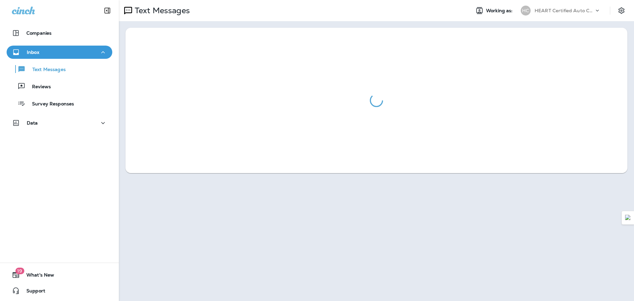  What do you see at coordinates (37, 276) in the screenshot?
I see `span: What's New` at bounding box center [37, 276].